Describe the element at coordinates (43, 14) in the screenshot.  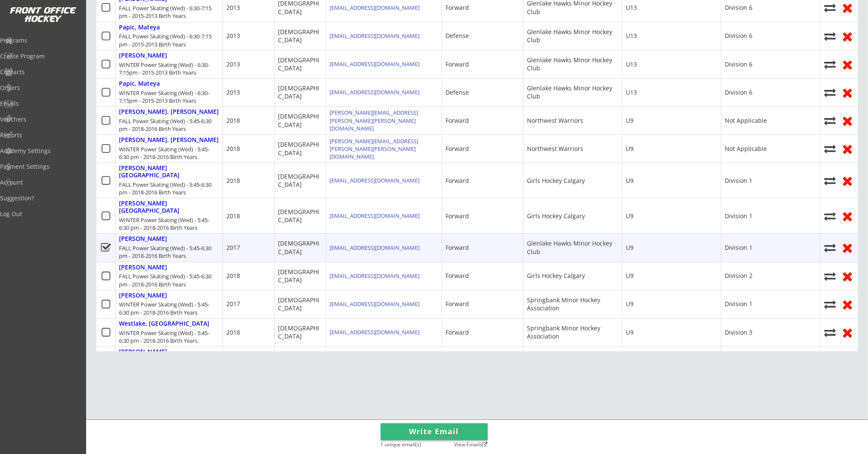
I see `img: FOH%20White%20Logo%20Transparent.png` at that location.